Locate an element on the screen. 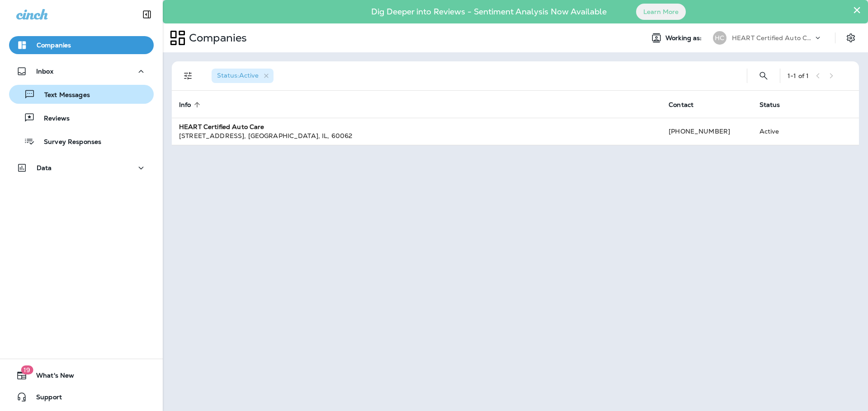 The height and width of the screenshot is (411, 868). button: Settings is located at coordinates (851, 38).